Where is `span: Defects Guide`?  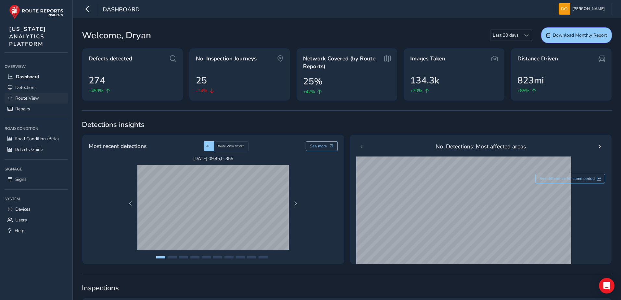 span: Defects Guide is located at coordinates (29, 149).